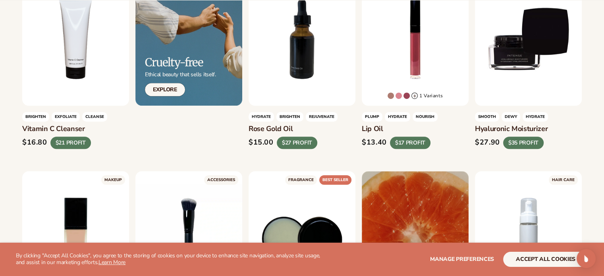  What do you see at coordinates (75, 129) in the screenshot?
I see `h3: Vitamin C Cleanser` at bounding box center [75, 129].